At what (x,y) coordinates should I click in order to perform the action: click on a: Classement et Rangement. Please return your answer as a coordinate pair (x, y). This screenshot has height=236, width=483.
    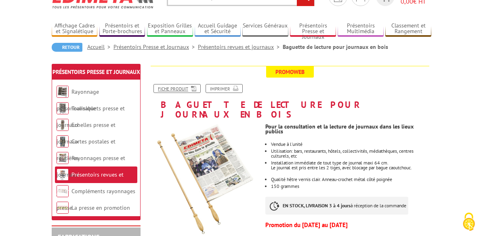
    Looking at the image, I should click on (408, 29).